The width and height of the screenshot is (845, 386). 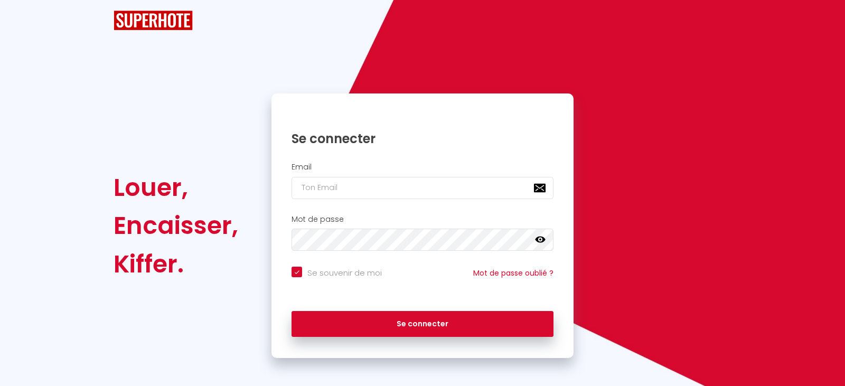 I want to click on input: Ton Email, so click(x=422, y=188).